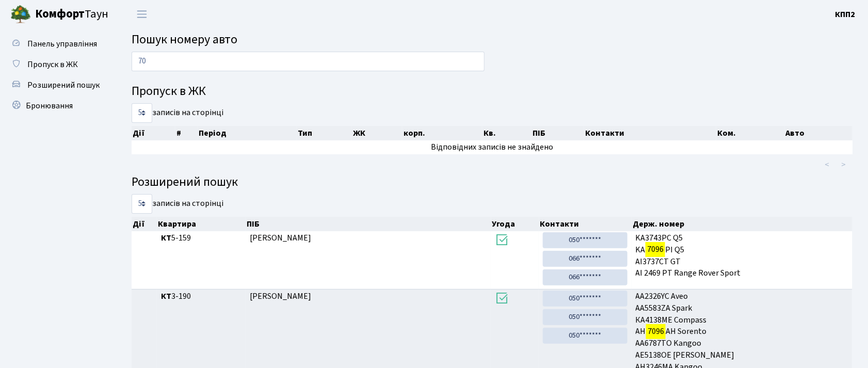 This screenshot has height=368, width=868. Describe the element at coordinates (62, 44) in the screenshot. I see `span: Панель управління` at that location.